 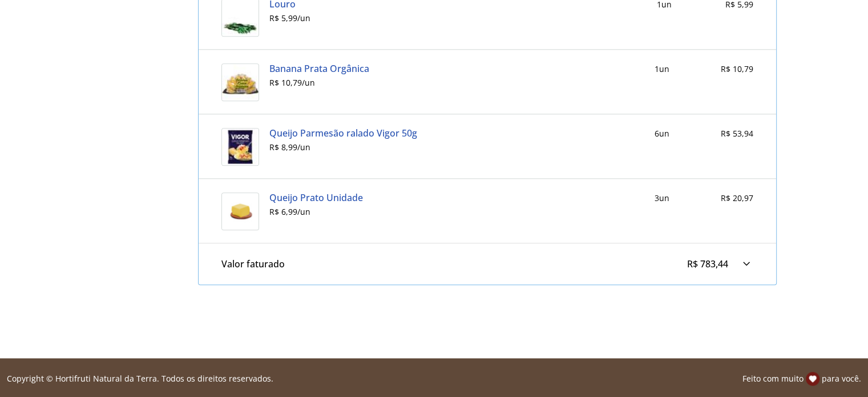 What do you see at coordinates (316, 212) in the screenshot?
I see `div: R$ 6,99 / un` at bounding box center [316, 212].